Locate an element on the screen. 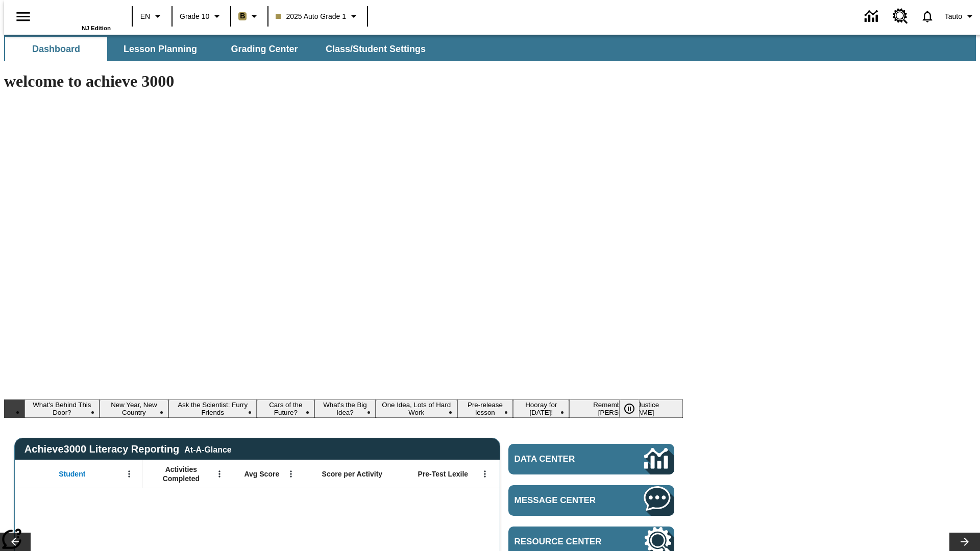  button: Language: EN, Select a language is located at coordinates (152, 17).